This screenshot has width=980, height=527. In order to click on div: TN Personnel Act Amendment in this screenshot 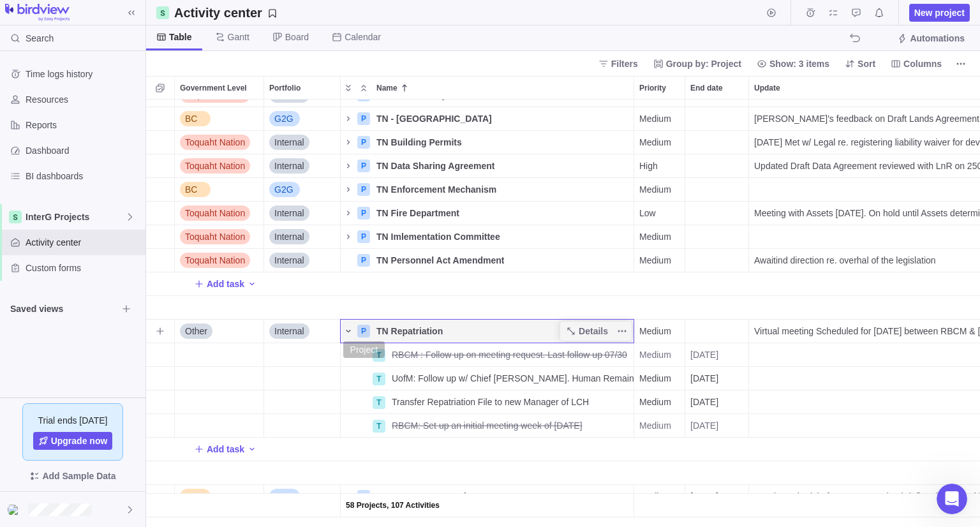, I will do `click(503, 261)`.